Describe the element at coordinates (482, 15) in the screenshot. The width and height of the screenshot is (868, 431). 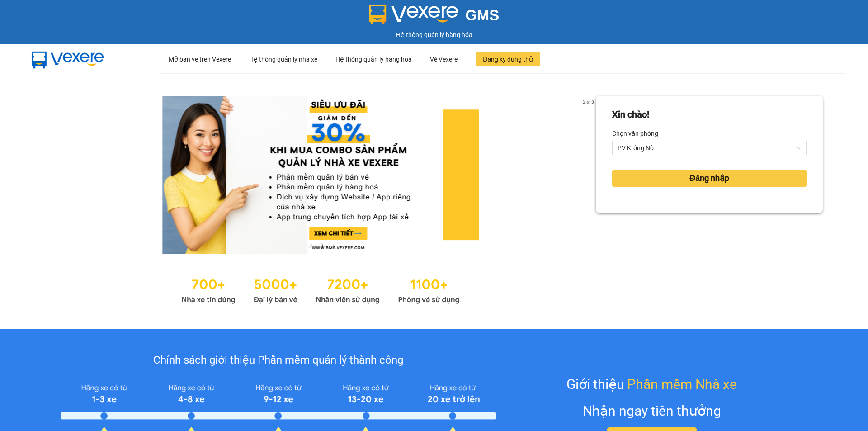
I see `span: GMS` at that location.